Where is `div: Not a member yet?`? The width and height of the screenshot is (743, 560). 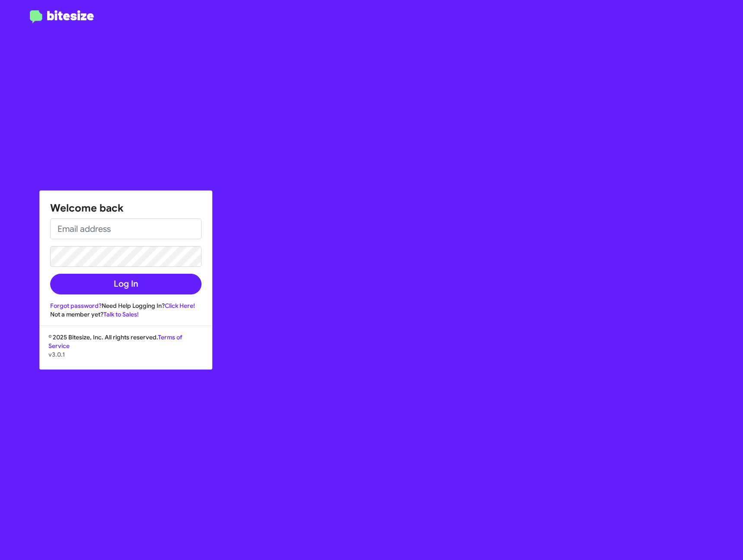
div: Not a member yet? is located at coordinates (126, 315).